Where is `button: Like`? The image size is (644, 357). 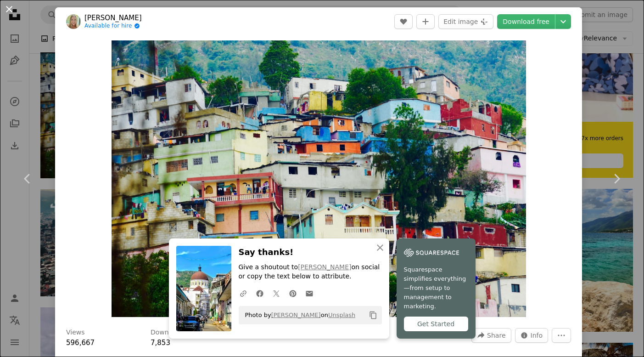 button: Like is located at coordinates (403, 22).